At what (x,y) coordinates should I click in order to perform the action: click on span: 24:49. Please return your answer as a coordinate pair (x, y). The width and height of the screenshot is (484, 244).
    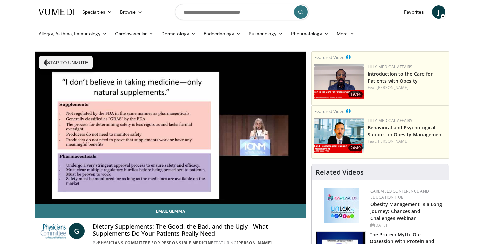
    Looking at the image, I should click on (355, 148).